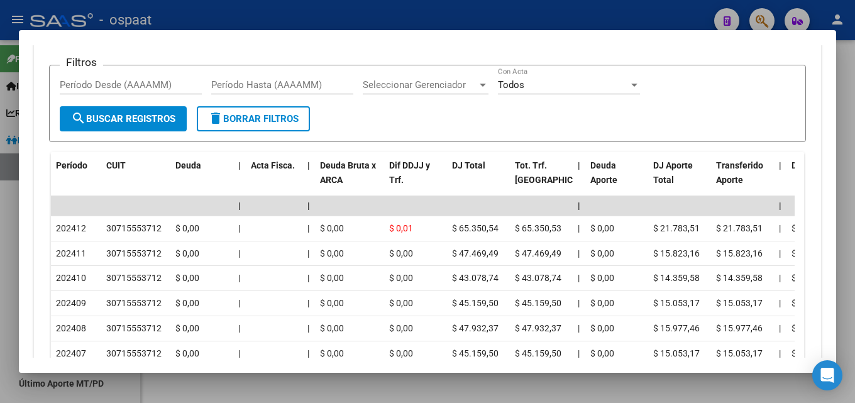 Image resolution: width=855 pixels, height=403 pixels. Describe the element at coordinates (123, 119) in the screenshot. I see `button: Buscar Registros` at that location.